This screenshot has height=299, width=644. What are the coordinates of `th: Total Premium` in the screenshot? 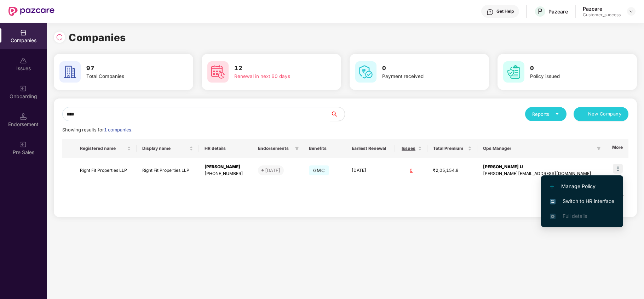 It's located at (453, 148).